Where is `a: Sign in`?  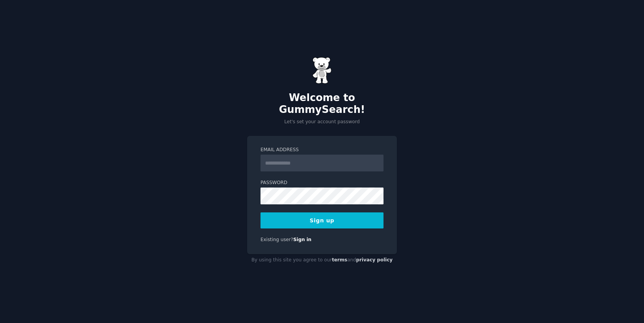 a: Sign in is located at coordinates (303, 239).